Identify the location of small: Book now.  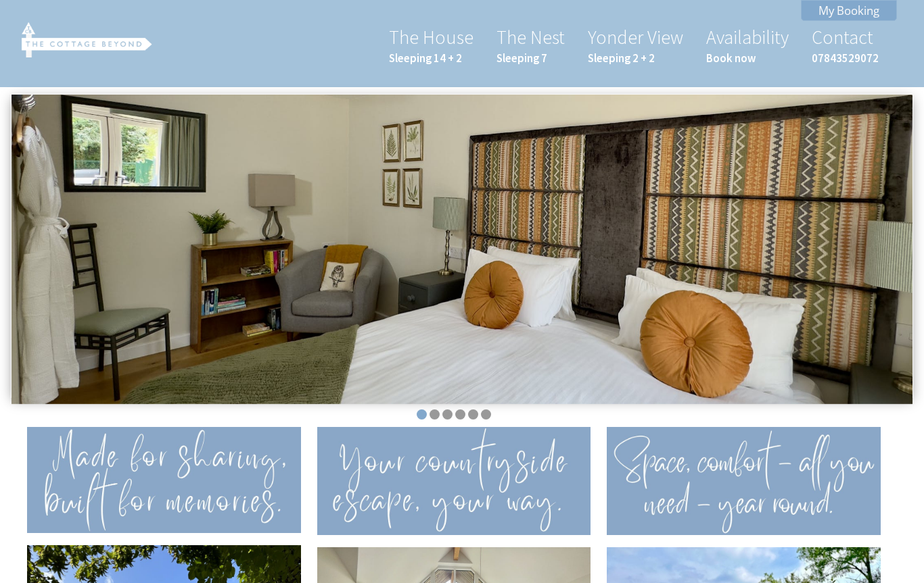
(747, 58).